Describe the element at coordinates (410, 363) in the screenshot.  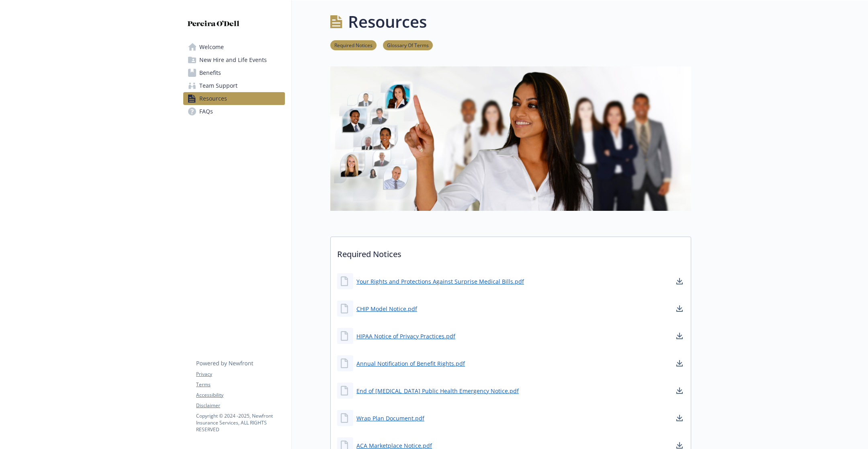
I see `a: Annual Notification of Benefit Rights.pdf` at that location.